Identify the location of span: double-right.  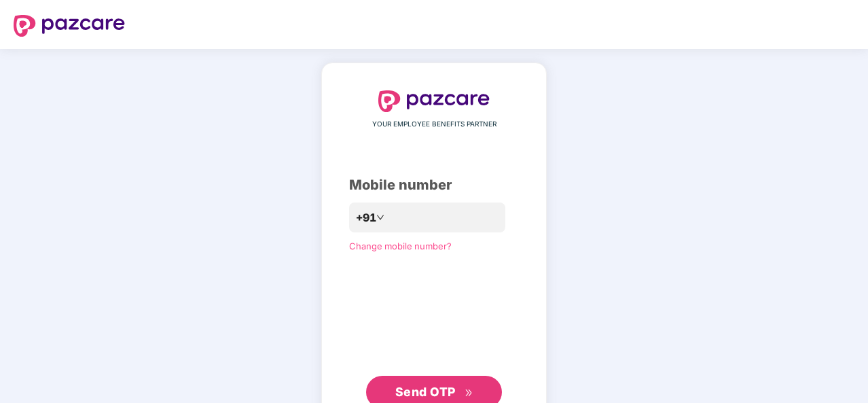
(469, 393).